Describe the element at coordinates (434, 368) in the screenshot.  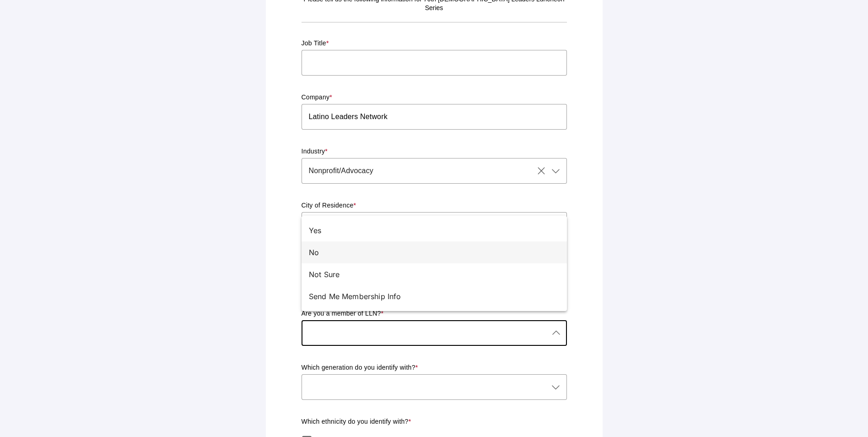
I see `p: Which generation do you identify with?` at that location.